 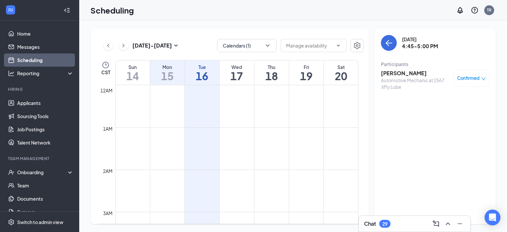 I want to click on svg: Minimize, so click(x=460, y=224).